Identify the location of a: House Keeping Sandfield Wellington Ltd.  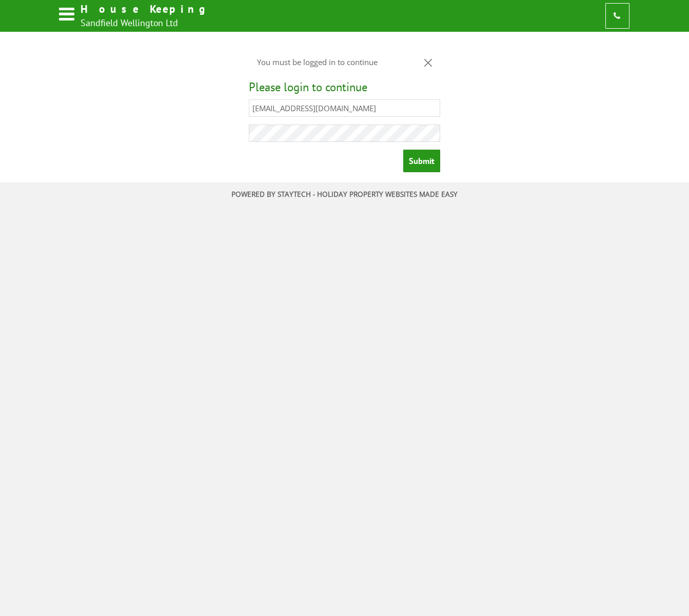
(134, 16).